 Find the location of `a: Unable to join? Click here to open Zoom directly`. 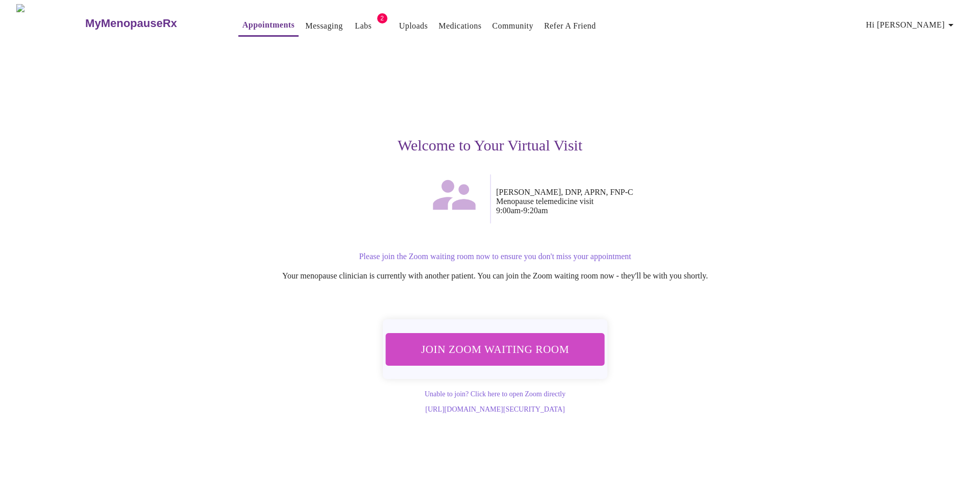

a: Unable to join? Click here to open Zoom directly is located at coordinates (495, 394).